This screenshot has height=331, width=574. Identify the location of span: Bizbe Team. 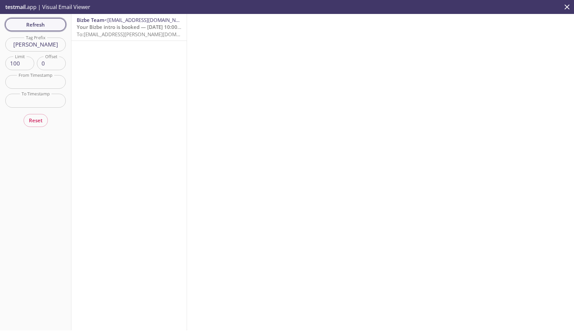
(90, 20).